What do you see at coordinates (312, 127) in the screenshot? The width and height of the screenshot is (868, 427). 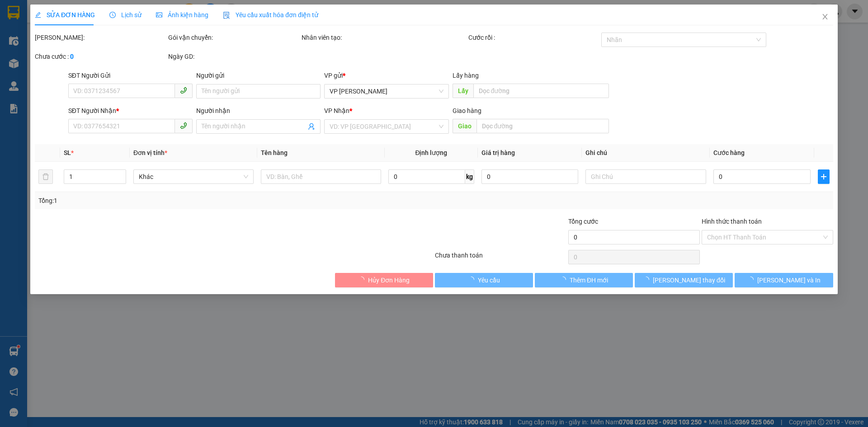 I see `span: user-add` at bounding box center [312, 127].